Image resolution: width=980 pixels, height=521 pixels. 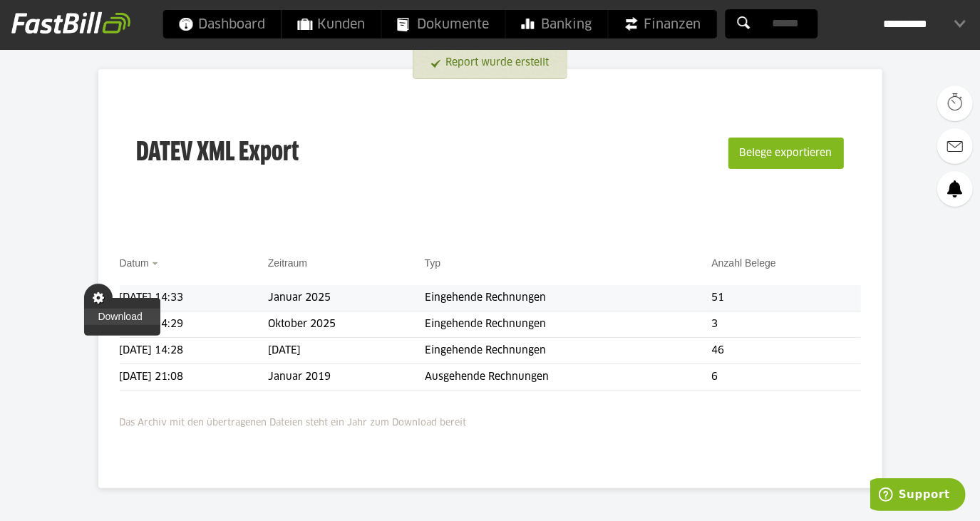 I want to click on a: Download, so click(x=122, y=316).